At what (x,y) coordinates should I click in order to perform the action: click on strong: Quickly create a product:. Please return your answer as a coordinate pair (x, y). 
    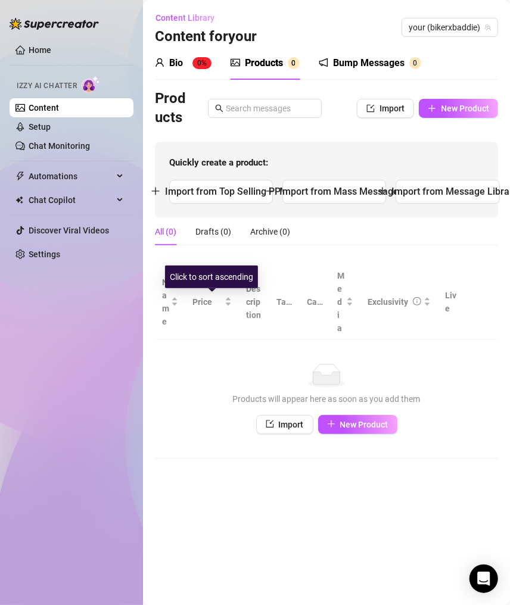
    Looking at the image, I should click on (219, 163).